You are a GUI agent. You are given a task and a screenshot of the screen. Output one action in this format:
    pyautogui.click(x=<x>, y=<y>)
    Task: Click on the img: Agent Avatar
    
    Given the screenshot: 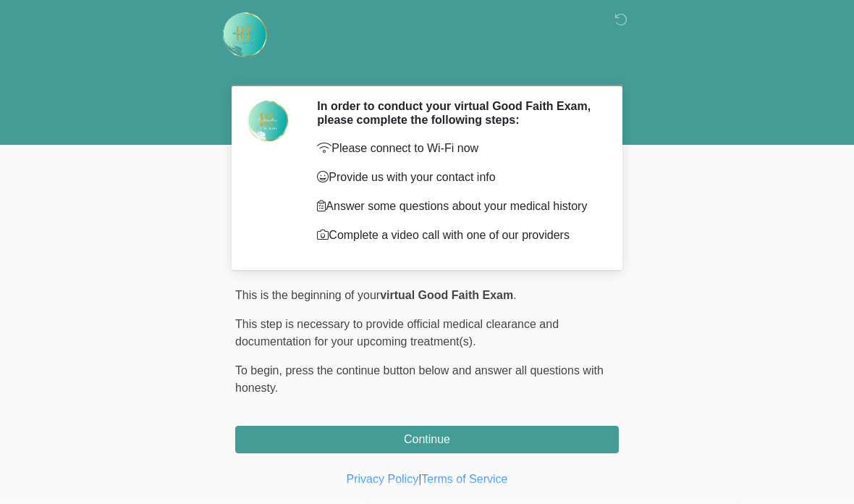 What is the action you would take?
    pyautogui.click(x=268, y=121)
    